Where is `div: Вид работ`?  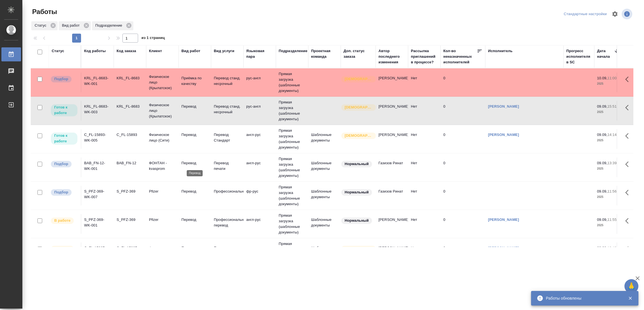 div: Вид работ is located at coordinates (75, 25).